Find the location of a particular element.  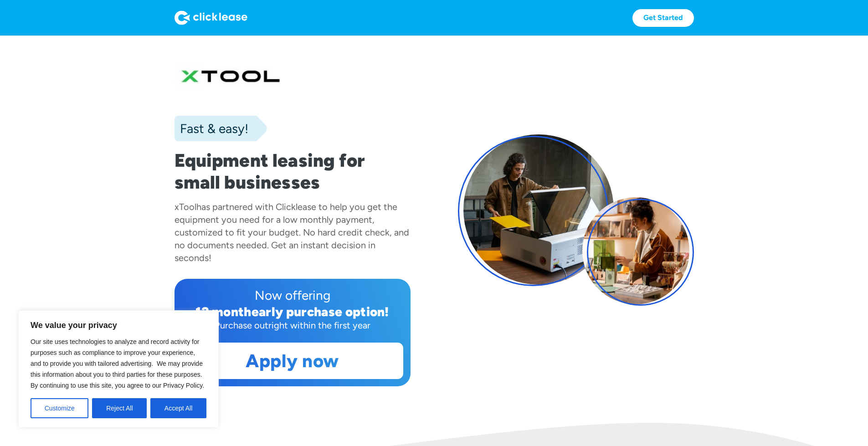

img: Logo is located at coordinates (211, 18).